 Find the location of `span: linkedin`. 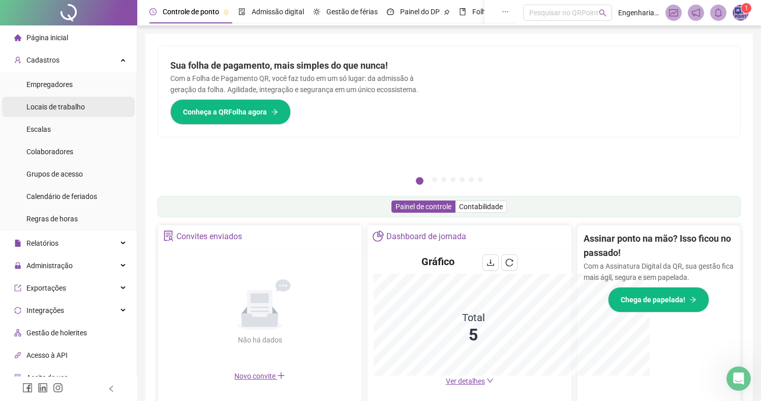

span: linkedin is located at coordinates (43, 388).